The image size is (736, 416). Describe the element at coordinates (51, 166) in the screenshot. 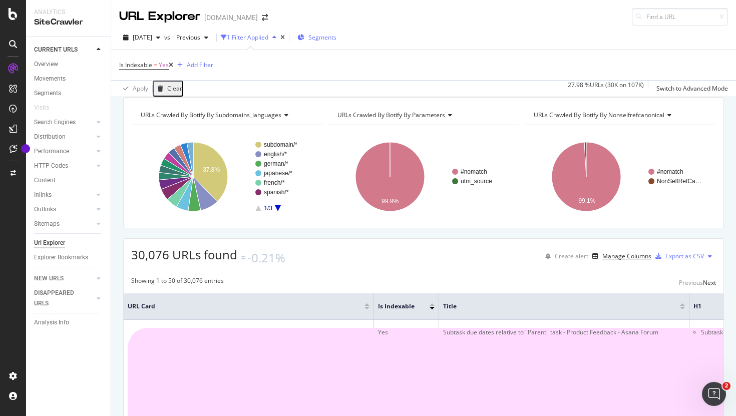

I see `div: HTTP Codes` at that location.